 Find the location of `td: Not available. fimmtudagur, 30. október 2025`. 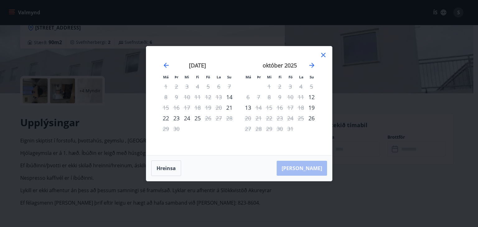

td: Not available. fimmtudagur, 30. október 2025 is located at coordinates (280, 129).